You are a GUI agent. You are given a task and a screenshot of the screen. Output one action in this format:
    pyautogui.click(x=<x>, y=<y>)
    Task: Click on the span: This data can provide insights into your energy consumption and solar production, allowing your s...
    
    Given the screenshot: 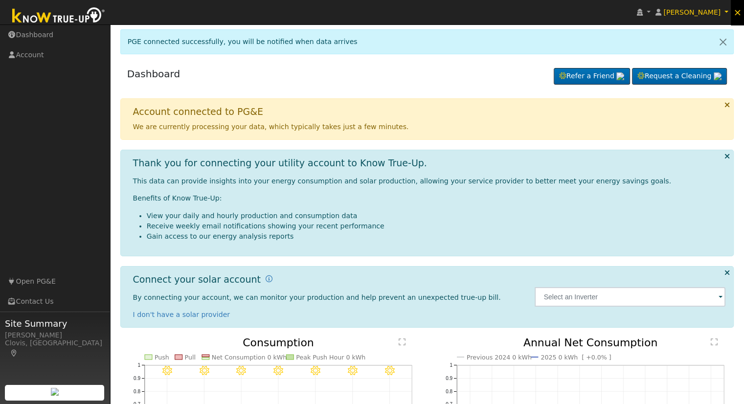 What is the action you would take?
    pyautogui.click(x=402, y=181)
    